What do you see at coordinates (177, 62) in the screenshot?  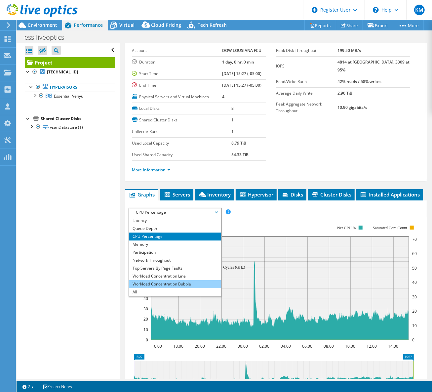 I see `label: Duration` at bounding box center [177, 62].